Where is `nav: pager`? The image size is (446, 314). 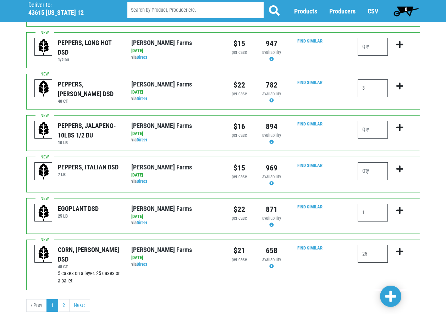 nav: pager is located at coordinates (223, 306).